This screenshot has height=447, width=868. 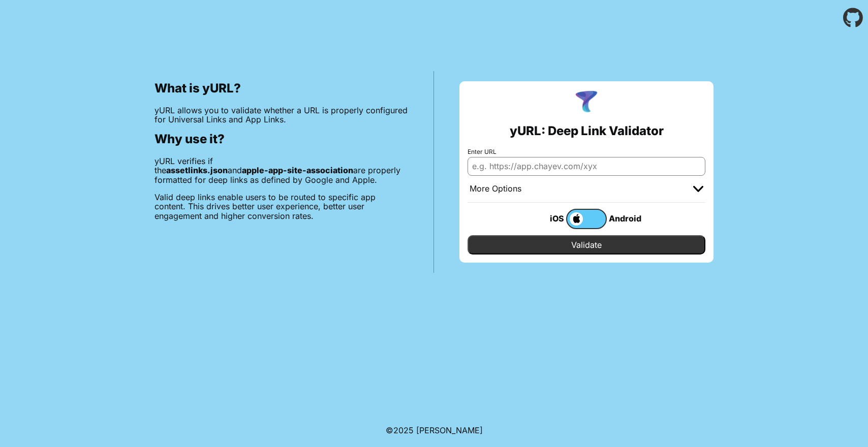 I want to click on p: Valid deep links enable users to be routed to specific app content. This drives better user exper..., so click(x=281, y=206).